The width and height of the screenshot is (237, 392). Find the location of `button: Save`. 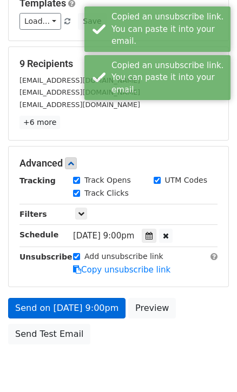

button: Save is located at coordinates (92, 21).